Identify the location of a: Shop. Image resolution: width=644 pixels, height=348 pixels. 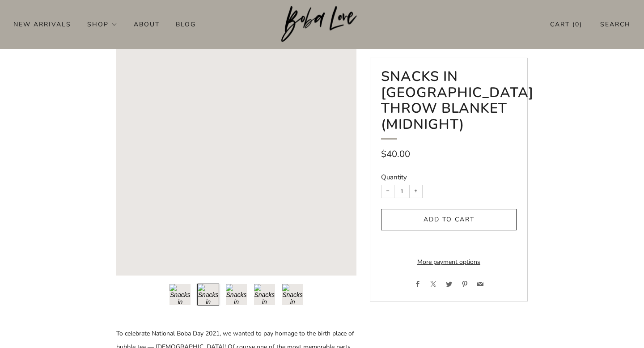
(102, 24).